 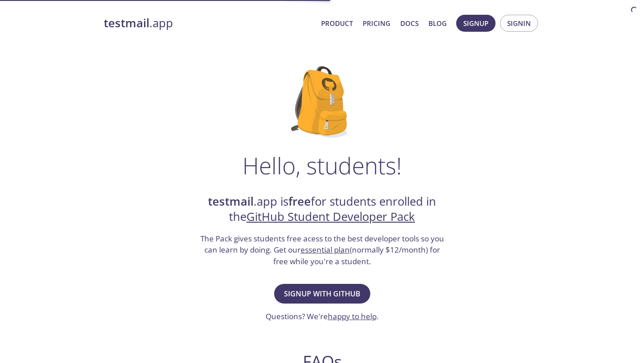 What do you see at coordinates (518, 23) in the screenshot?
I see `button: Signin` at bounding box center [518, 23].